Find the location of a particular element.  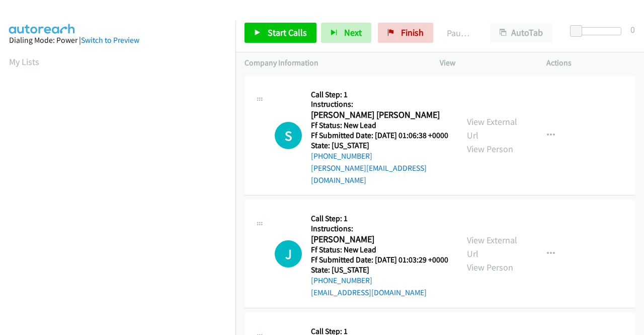

a: Switch to Preview is located at coordinates (110, 40).